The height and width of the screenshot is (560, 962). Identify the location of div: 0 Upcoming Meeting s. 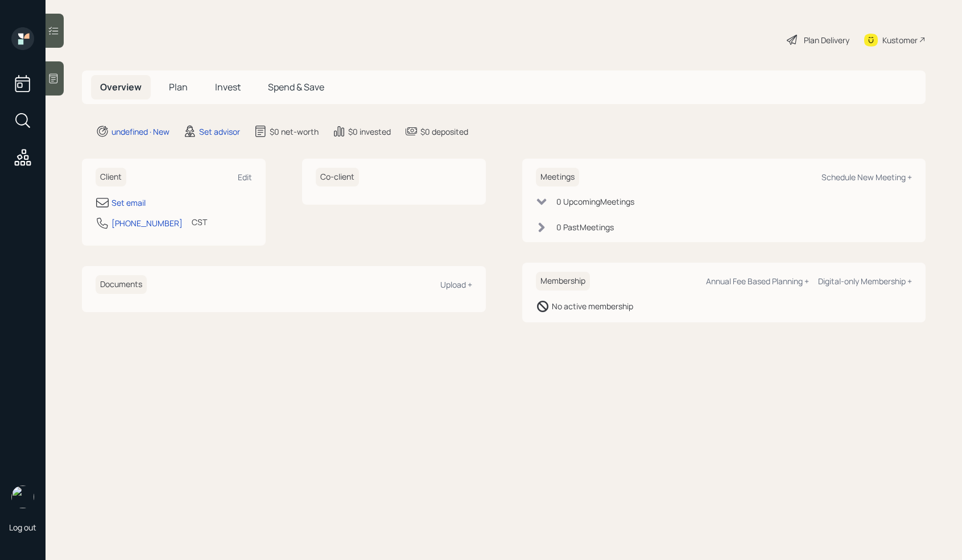
(595, 201).